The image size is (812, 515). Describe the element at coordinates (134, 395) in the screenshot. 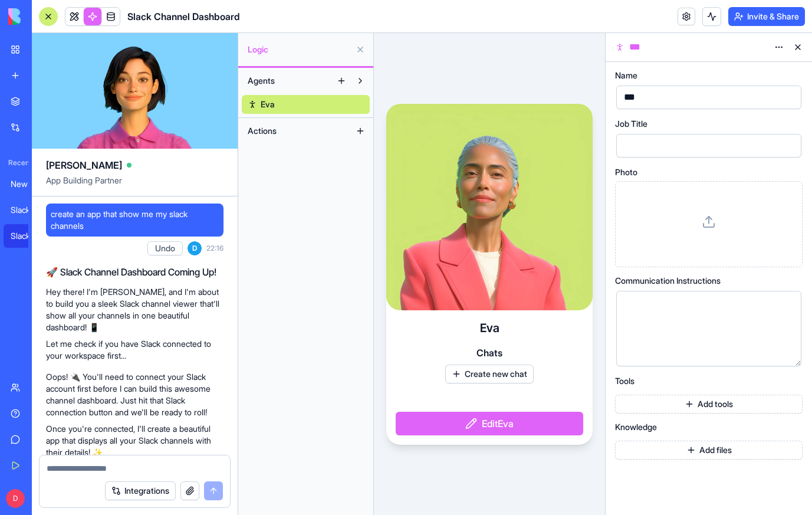

I see `p: Oops! 🔌 You'll need to connect your Slack account first before I can build this awesome channel d...` at that location.